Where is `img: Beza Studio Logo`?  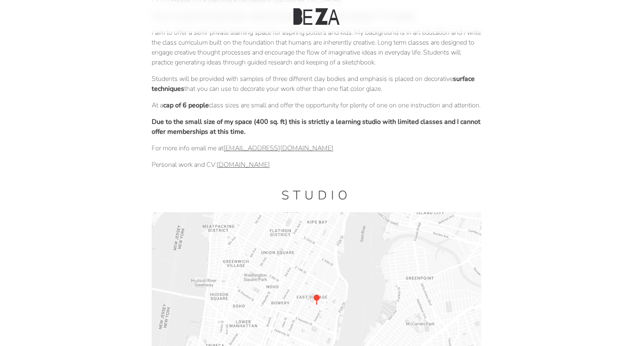
img: Beza Studio Logo is located at coordinates (317, 16).